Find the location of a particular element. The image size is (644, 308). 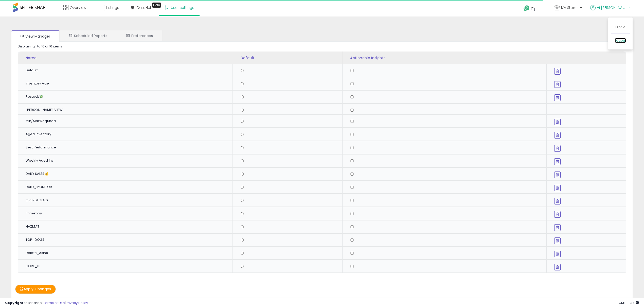

div: Best Performance is located at coordinates (127, 148).